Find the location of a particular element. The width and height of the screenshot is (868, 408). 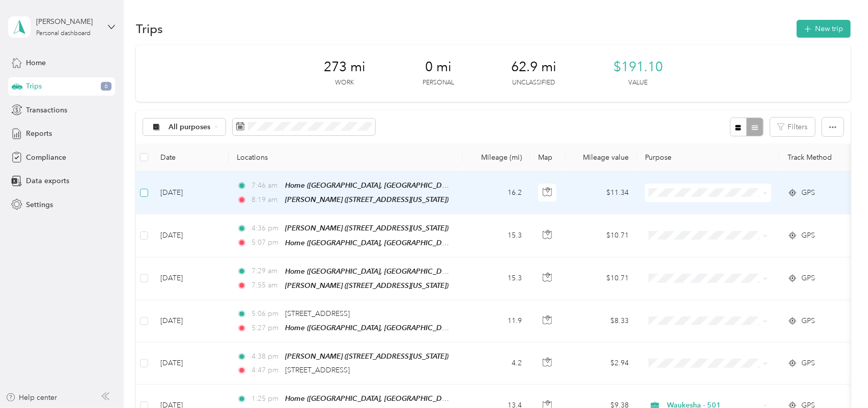

td: 11.9 is located at coordinates (496, 321).